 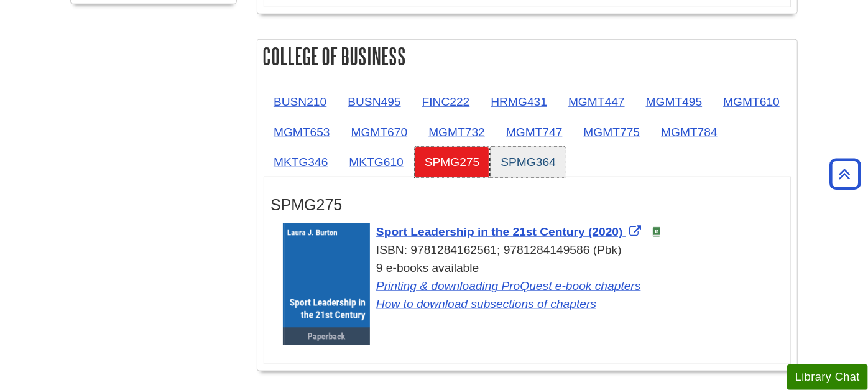 I want to click on a: MGMT670, so click(x=379, y=132).